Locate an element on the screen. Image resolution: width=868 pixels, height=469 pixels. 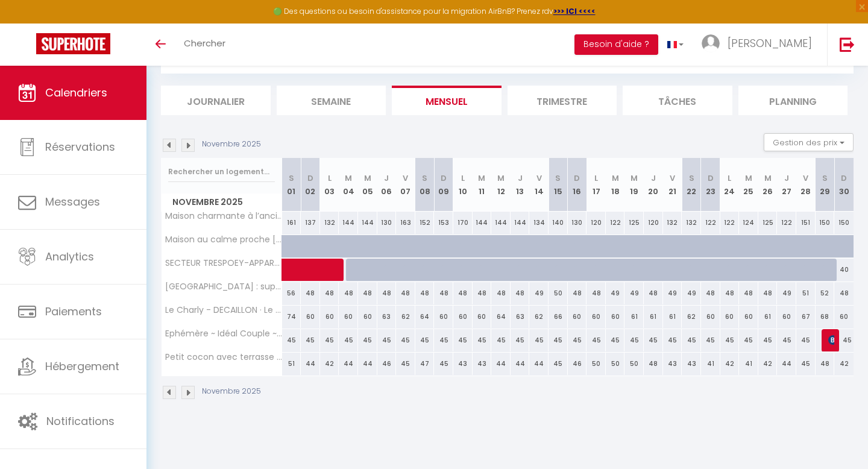
th: 04 is located at coordinates (349, 184).